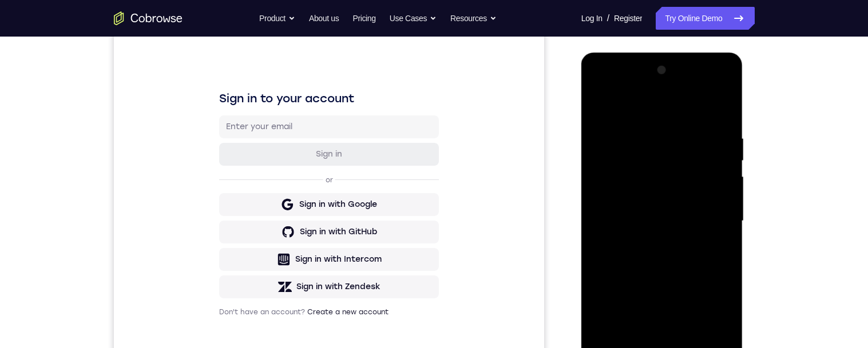  What do you see at coordinates (215, 247) in the screenshot?
I see `button: Sign in with Intercom` at bounding box center [215, 247].